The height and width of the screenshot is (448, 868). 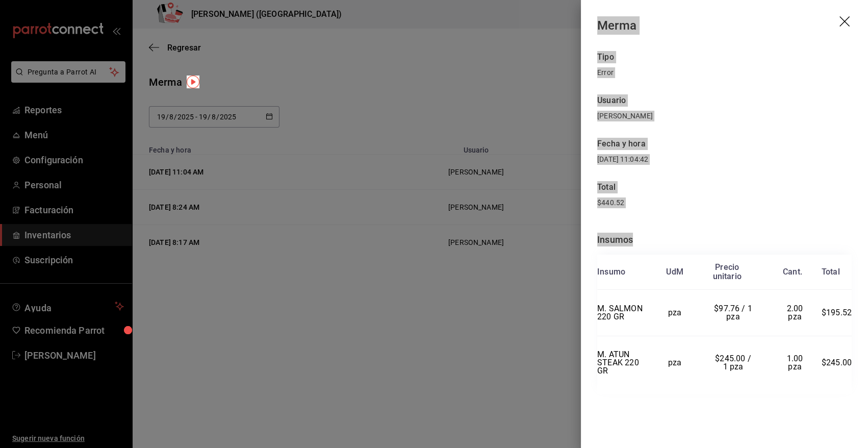 I want to click on div: Cant., so click(x=792, y=271).